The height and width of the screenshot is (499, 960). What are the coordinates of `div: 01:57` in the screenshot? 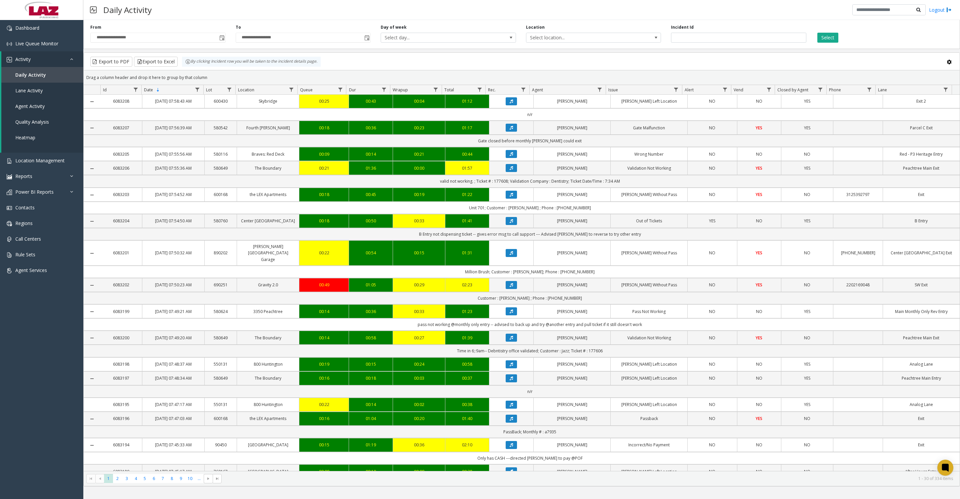 It's located at (467, 168).